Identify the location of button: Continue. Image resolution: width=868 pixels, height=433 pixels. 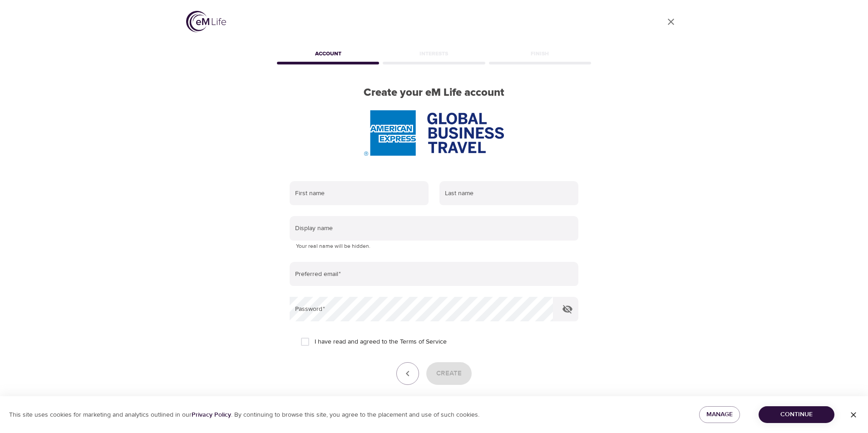
(796, 414).